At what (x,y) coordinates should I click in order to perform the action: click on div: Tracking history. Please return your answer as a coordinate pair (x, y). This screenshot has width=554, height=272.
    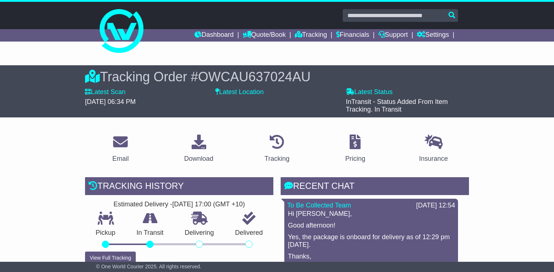
    Looking at the image, I should click on (179, 187).